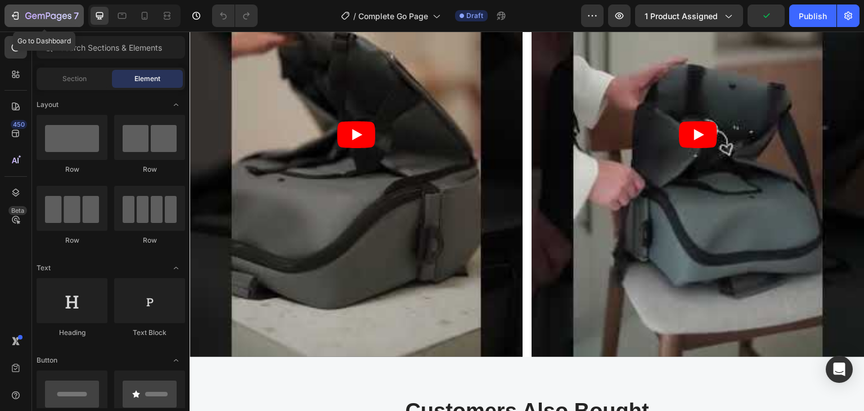 The image size is (864, 411). I want to click on button: 1 product assigned, so click(689, 16).